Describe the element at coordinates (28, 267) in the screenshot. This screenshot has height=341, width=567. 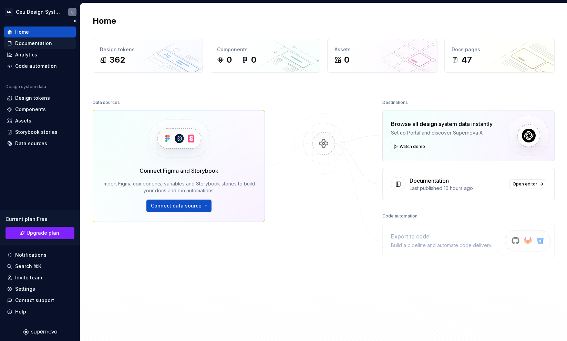
I see `div: Search ⌘K` at that location.